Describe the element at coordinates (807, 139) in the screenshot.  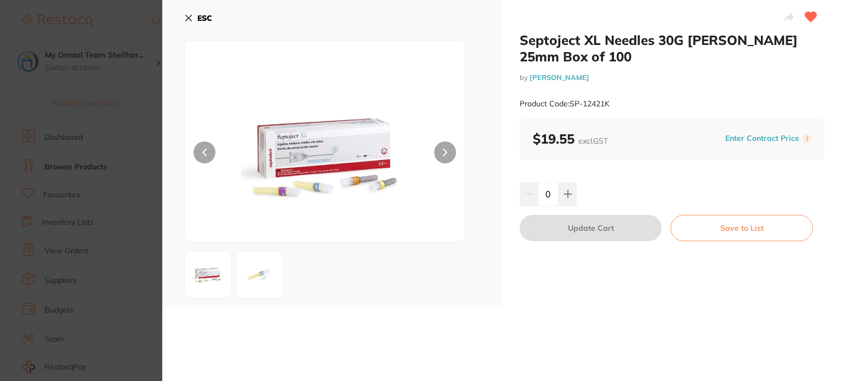
I see `label: i` at that location.